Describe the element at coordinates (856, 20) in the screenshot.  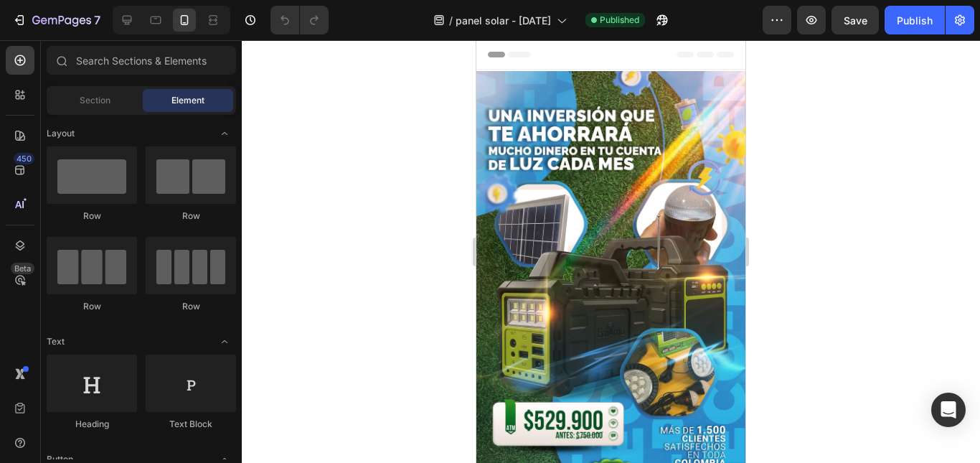
I see `span: Save` at that location.